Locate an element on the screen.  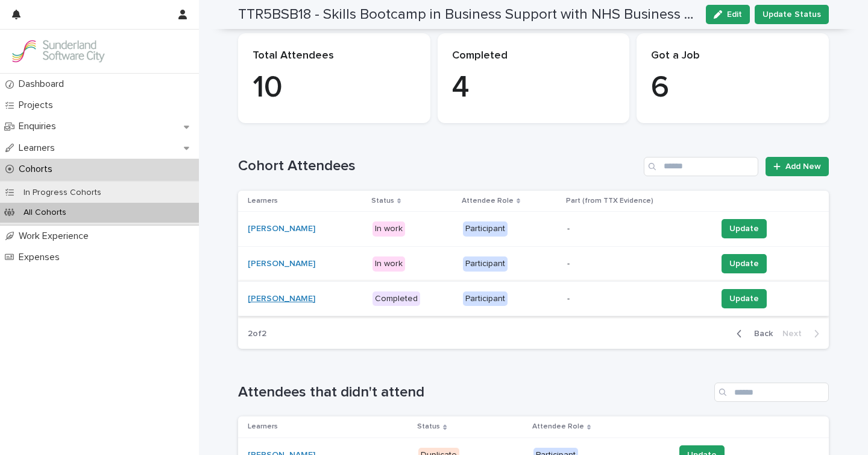
button: Next is located at coordinates (803, 334).